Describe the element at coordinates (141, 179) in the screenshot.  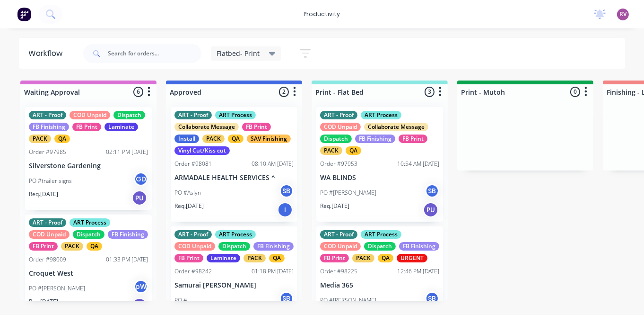
I see `div: GD` at that location.